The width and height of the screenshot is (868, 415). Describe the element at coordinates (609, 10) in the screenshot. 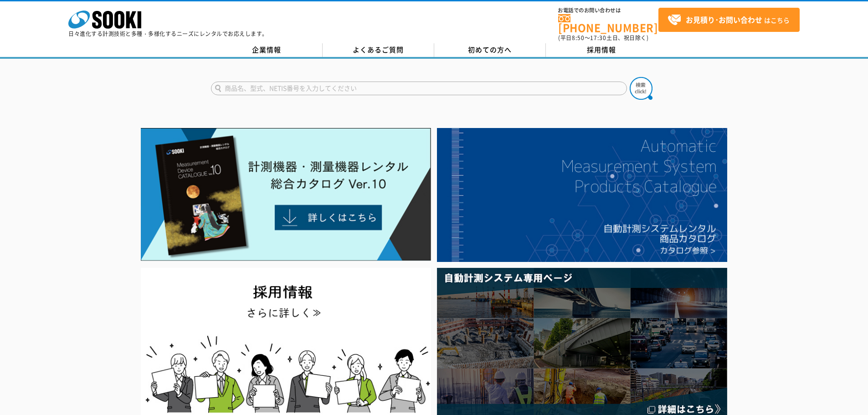

I see `span: お電話でのお問い合わせは` at that location.